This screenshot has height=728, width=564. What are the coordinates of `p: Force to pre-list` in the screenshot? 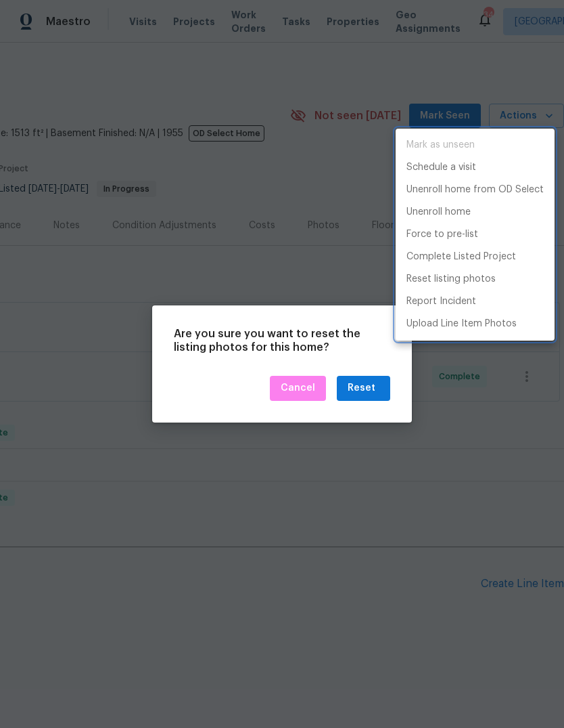 It's located at (443, 235).